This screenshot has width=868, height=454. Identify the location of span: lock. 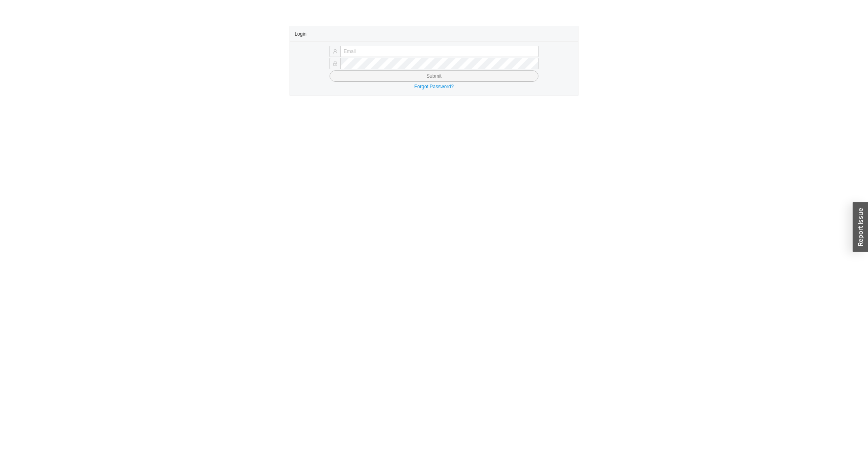
(336, 63).